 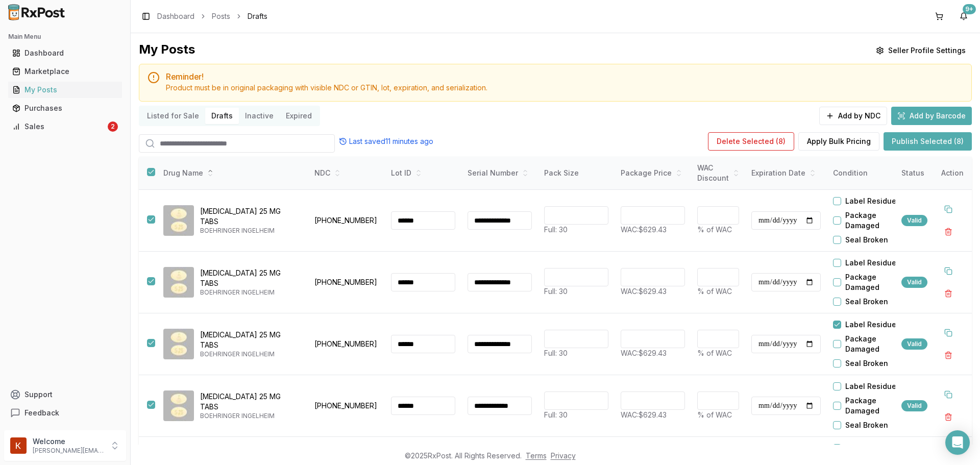 I want to click on button: Apply Bulk Pricing, so click(x=838, y=141).